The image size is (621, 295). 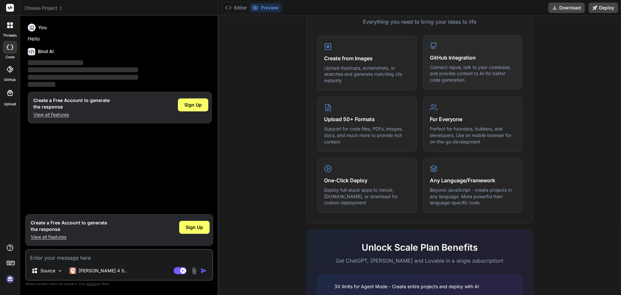 I want to click on p: Hello, so click(x=120, y=39).